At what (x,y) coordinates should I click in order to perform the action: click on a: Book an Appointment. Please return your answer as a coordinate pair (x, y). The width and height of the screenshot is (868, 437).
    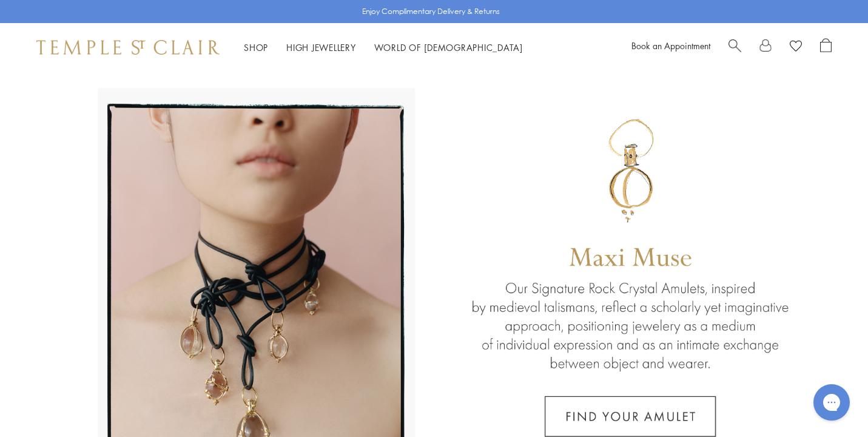
    Looking at the image, I should click on (670, 45).